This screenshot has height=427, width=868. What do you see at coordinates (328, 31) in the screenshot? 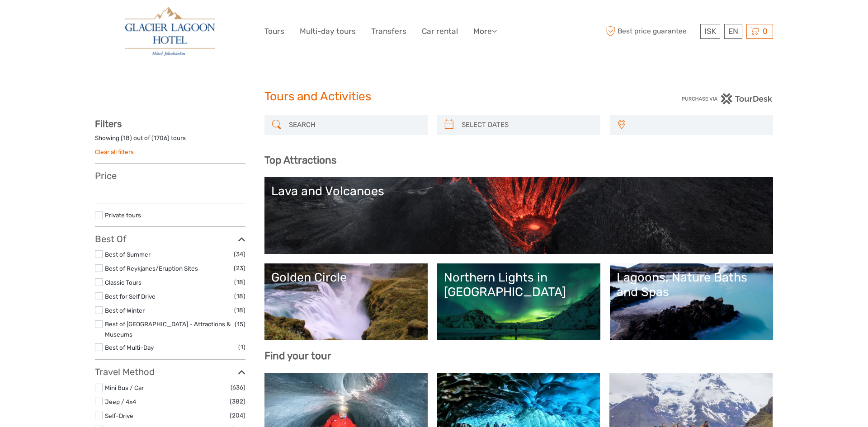
I see `a: Multi-day tours` at bounding box center [328, 31].